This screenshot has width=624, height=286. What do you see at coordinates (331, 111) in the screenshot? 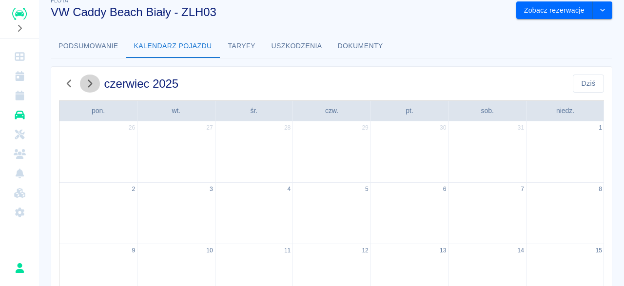
I see `a: czwartek` at bounding box center [331, 111].